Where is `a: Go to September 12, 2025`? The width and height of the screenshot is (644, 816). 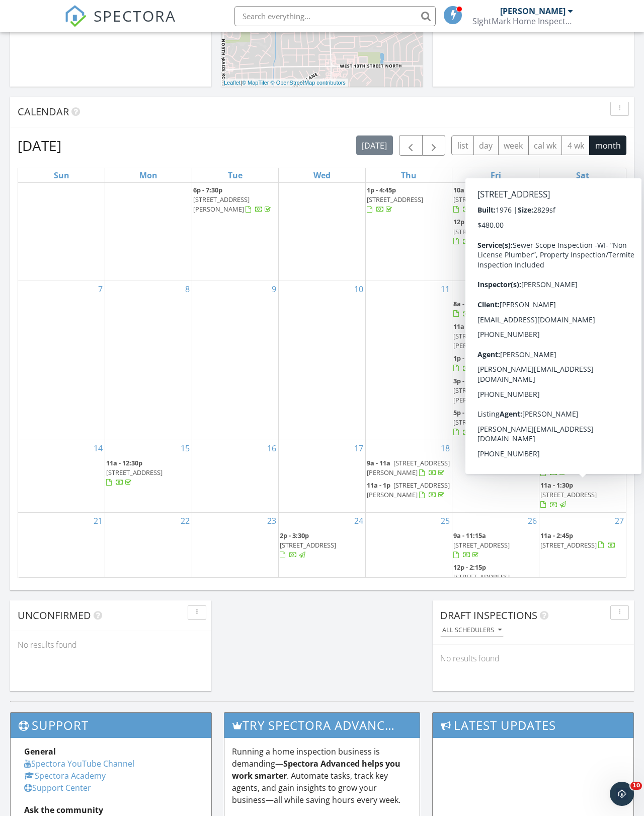
a: Go to September 12, 2025 is located at coordinates (532, 289).